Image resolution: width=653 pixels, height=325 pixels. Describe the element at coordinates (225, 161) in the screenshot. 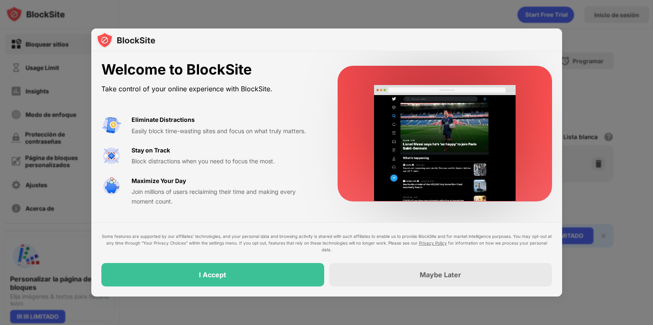

I see `div: Block distractions when you need to focus the most.` at that location.